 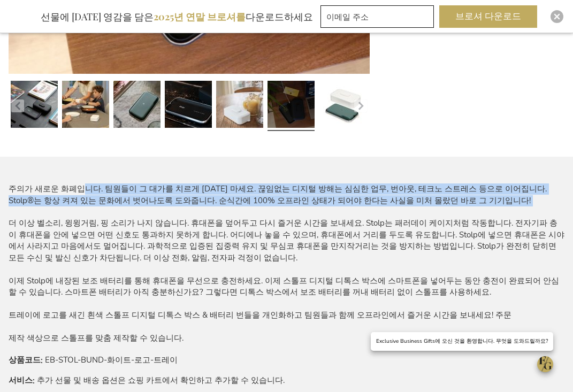 What do you see at coordinates (112, 360) in the screenshot?
I see `font: EB-STOL-BUND-화이트-로고-트레이` at bounding box center [112, 360].